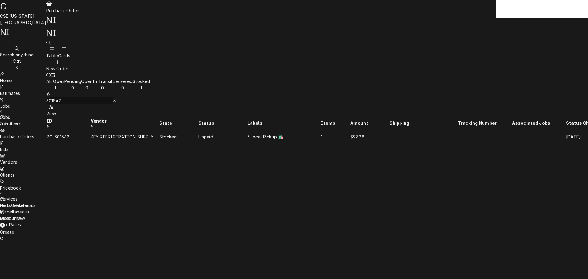 The height and width of the screenshot is (279, 588). Describe the element at coordinates (115, 100) in the screenshot. I see `button: Erase input` at that location.